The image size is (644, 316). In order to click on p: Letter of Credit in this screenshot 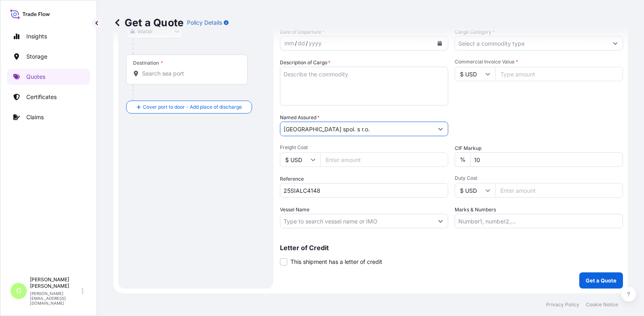, I will do `click(452, 248)`.